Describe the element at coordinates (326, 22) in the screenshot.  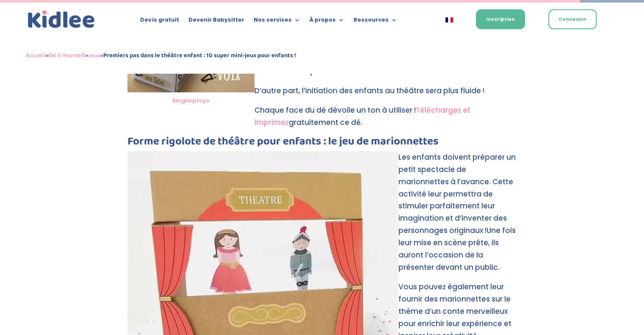
I see `a: À propos` at that location.